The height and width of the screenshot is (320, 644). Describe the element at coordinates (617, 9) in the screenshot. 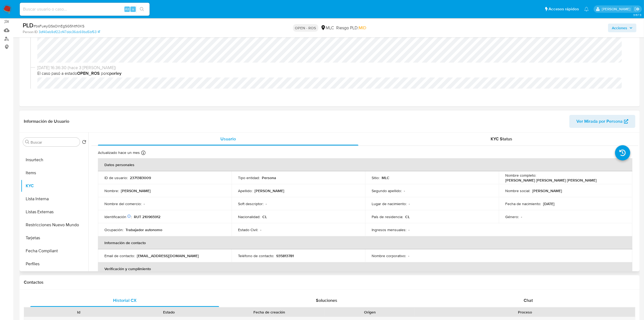

I see `p: pablo.ruidiaz@mercadolibre.com` at that location.